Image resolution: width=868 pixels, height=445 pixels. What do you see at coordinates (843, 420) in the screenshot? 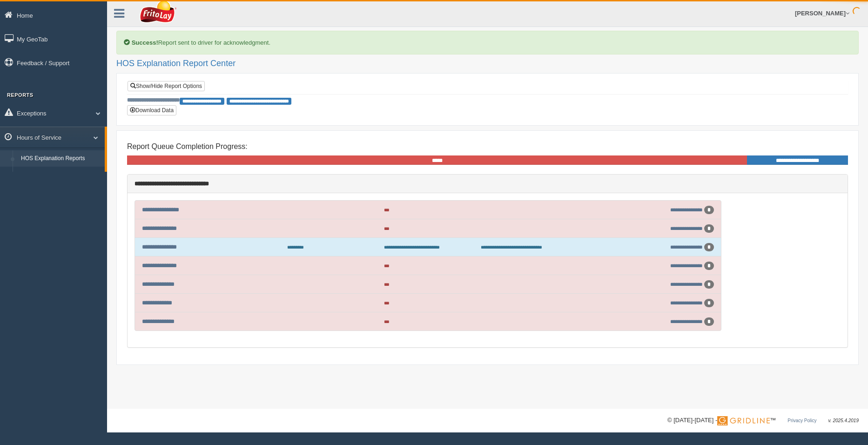
I see `span: v. 2025.4.2019` at bounding box center [843, 420].